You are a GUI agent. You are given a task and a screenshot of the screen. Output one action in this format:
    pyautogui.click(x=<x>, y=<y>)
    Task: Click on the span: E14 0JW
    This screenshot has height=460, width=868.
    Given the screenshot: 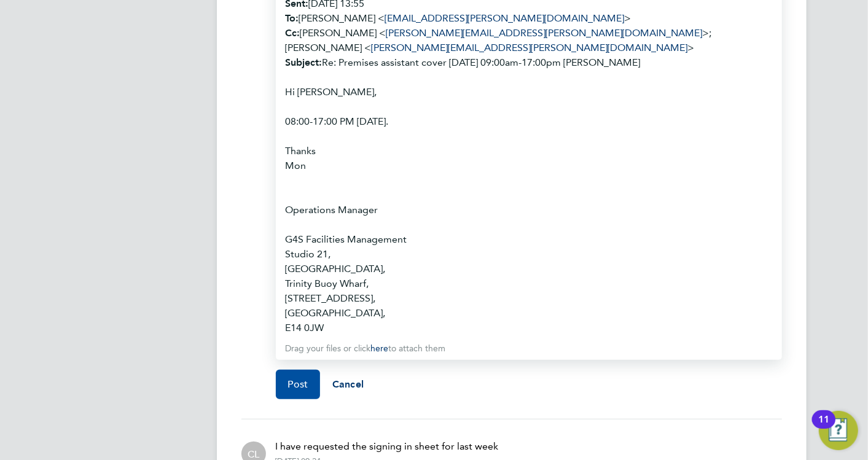 What is the action you would take?
    pyautogui.click(x=305, y=328)
    